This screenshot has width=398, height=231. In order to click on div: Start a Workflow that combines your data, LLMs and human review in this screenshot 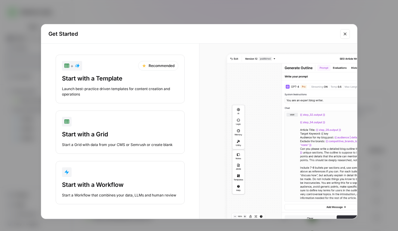, I will do `click(120, 196)`.